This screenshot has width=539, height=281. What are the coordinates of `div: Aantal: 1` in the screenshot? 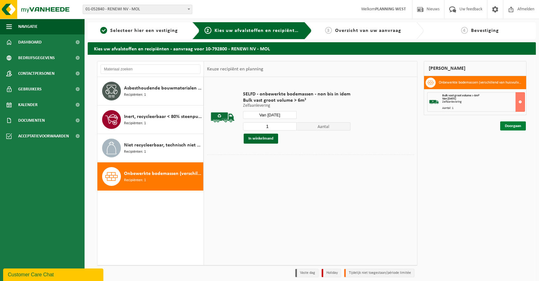 It's located at (483, 108).